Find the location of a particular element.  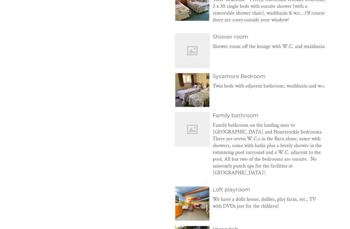

p: Twin beds with adjacent bathroom, washbasin and w.c. is located at coordinates (269, 86).